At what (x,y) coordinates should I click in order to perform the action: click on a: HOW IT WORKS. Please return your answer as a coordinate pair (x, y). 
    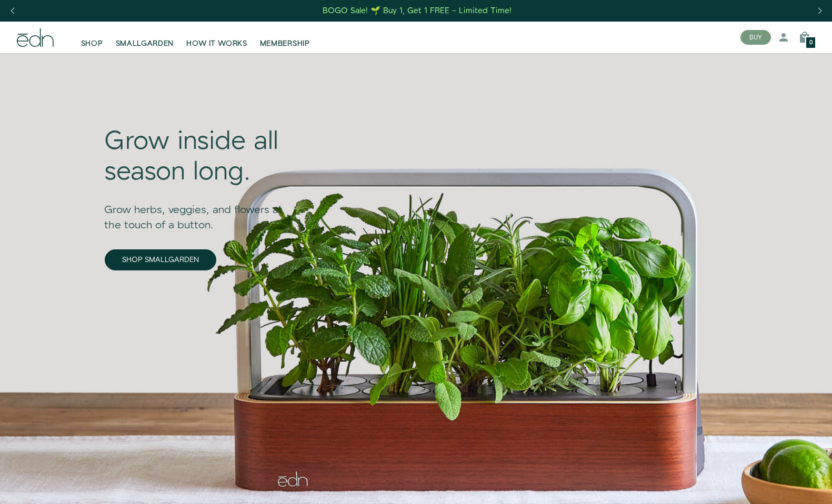
    Looking at the image, I should click on (216, 37).